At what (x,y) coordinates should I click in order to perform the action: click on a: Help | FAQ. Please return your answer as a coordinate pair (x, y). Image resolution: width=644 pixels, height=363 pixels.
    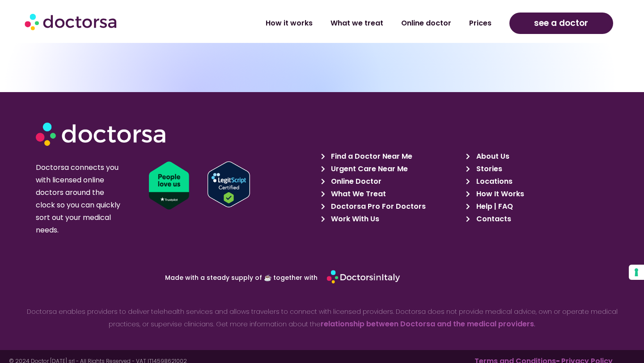
    Looking at the image, I should click on (536, 206).